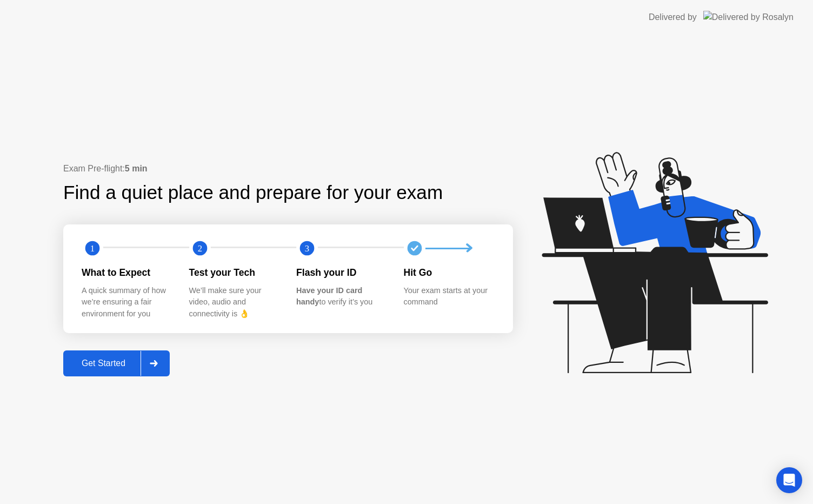  Describe the element at coordinates (448, 273) in the screenshot. I see `div: Hit Go` at that location.